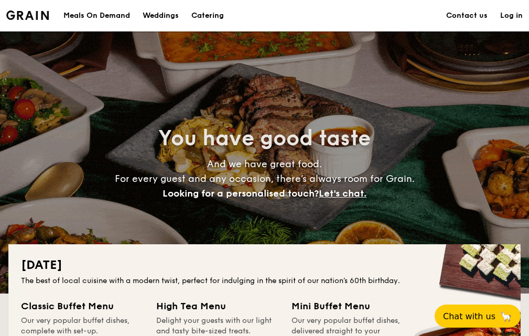  Describe the element at coordinates (27, 15) in the screenshot. I see `img: Grain` at that location.